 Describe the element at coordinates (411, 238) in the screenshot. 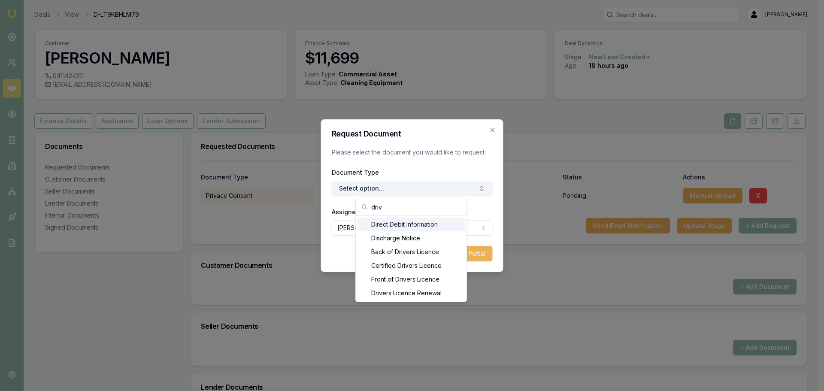

I see `div: Discharge Notice` at that location.